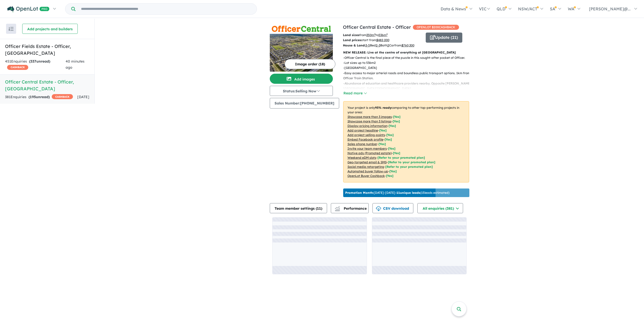  What do you see at coordinates (383, 40) in the screenshot?
I see `u: $ 482,000` at bounding box center [383, 40].